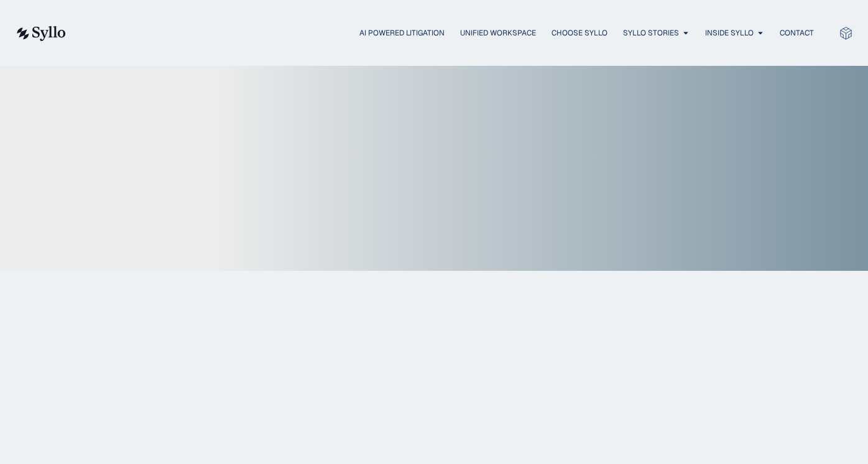 This screenshot has height=464, width=868. I want to click on span: Contact, so click(796, 33).